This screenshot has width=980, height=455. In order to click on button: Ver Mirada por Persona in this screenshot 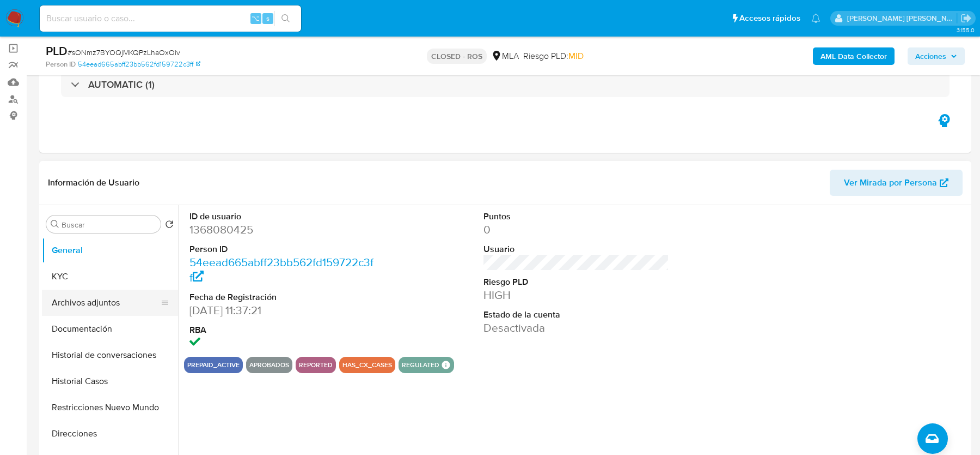, I will do `click(896, 183)`.